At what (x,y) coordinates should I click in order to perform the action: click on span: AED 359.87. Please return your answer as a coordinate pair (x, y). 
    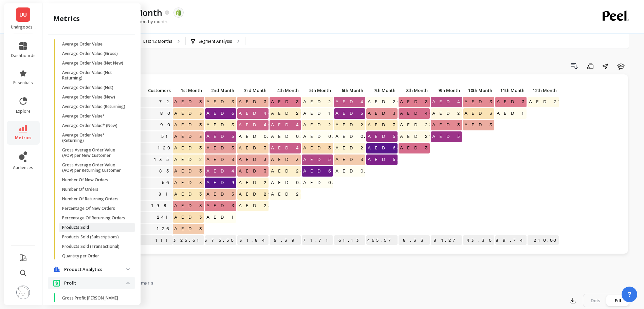
    Looking at the image, I should click on (238, 148).